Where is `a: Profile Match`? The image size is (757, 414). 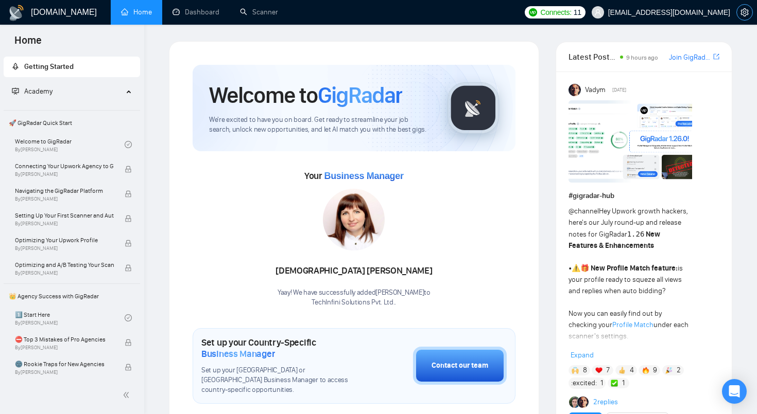
a: Profile Match is located at coordinates (632, 325).